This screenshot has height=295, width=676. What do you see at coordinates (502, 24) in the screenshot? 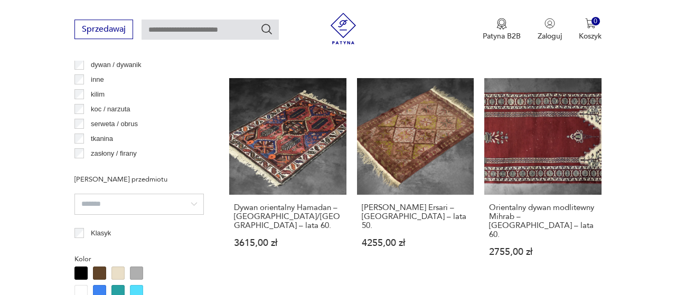
I see `img: Ikona medalu` at bounding box center [502, 24].